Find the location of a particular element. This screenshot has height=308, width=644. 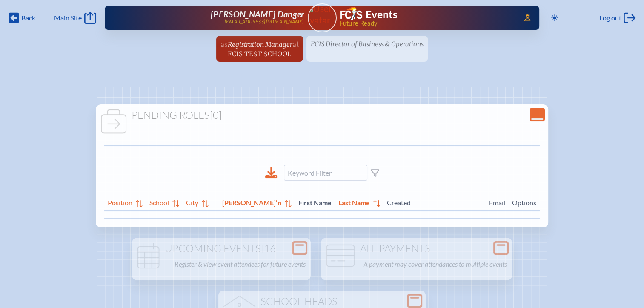

span: Registration Manager is located at coordinates (260, 44).